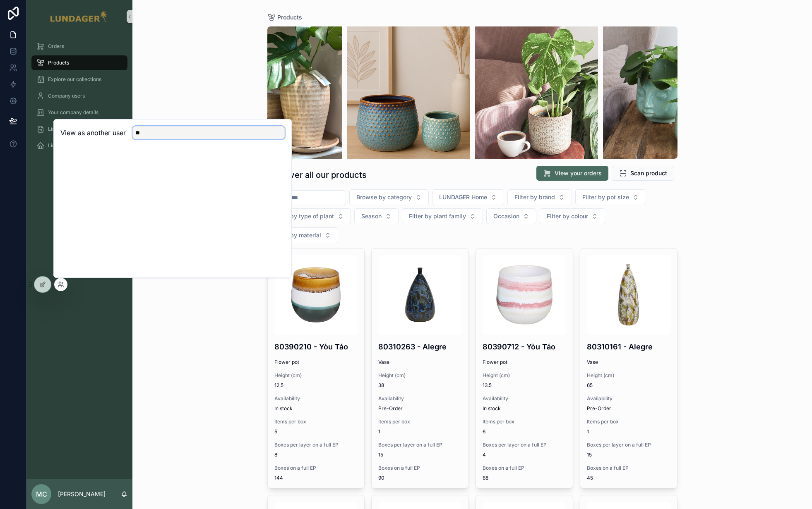  Describe the element at coordinates (524, 478) in the screenshot. I see `span: 68` at that location.